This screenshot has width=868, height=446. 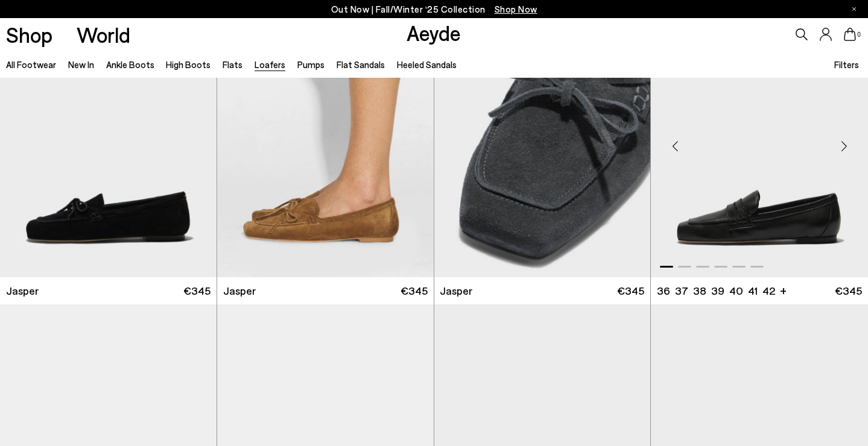 What do you see at coordinates (675, 146) in the screenshot?
I see `div: Previous slide` at bounding box center [675, 146].